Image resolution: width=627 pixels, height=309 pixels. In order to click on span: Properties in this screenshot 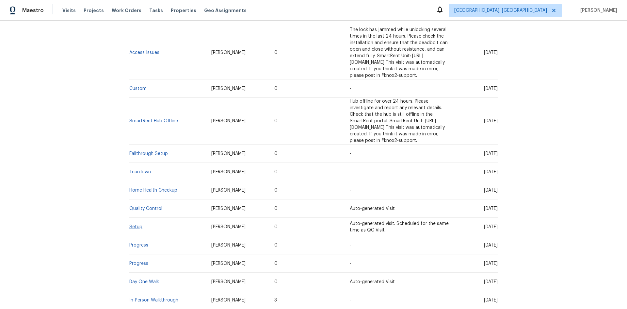, I will do `click(184, 10)`.